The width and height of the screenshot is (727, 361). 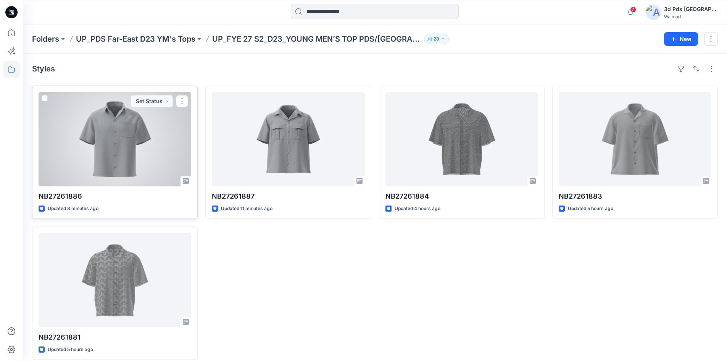 I want to click on button: 28, so click(x=436, y=39).